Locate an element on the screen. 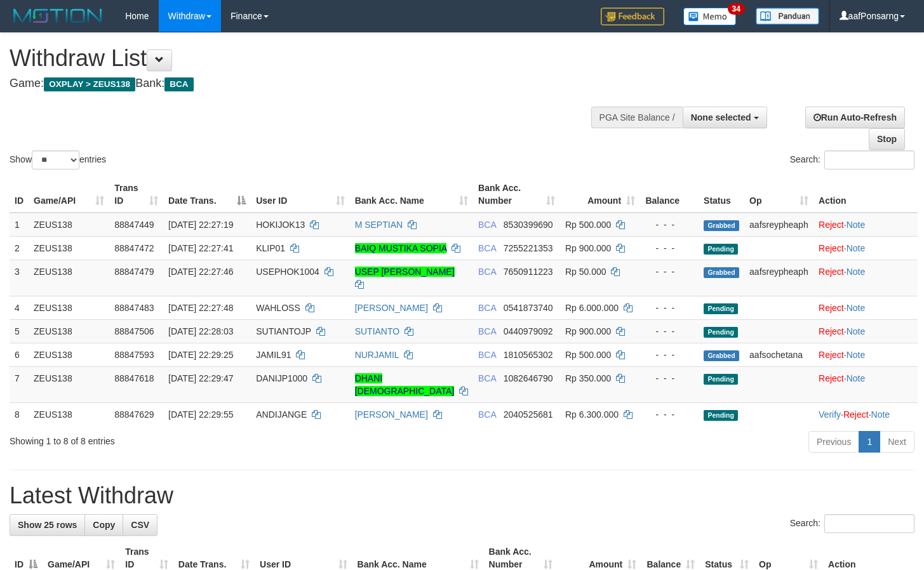 This screenshot has height=570, width=924. a: NURJAMIL is located at coordinates (377, 355).